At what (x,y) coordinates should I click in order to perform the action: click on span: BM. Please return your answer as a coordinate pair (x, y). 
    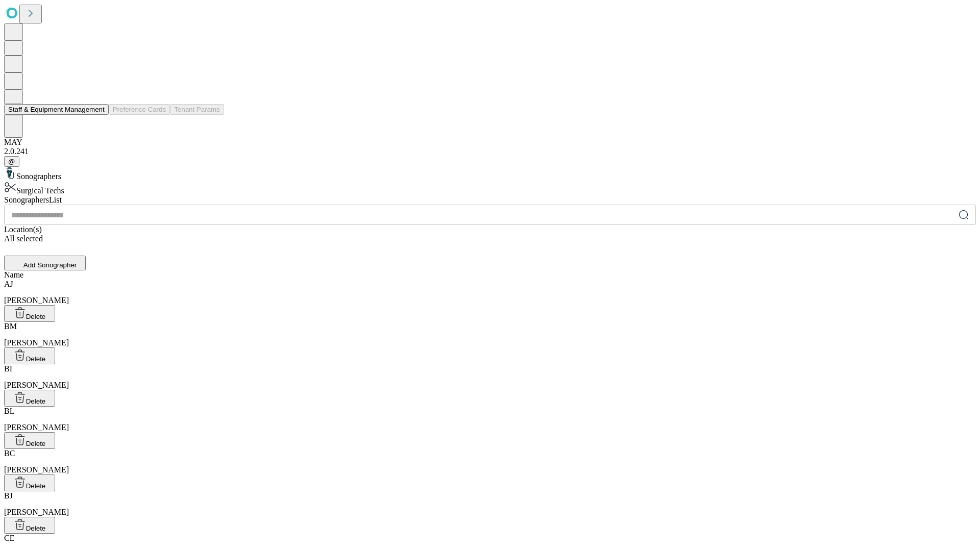
    Looking at the image, I should click on (10, 326).